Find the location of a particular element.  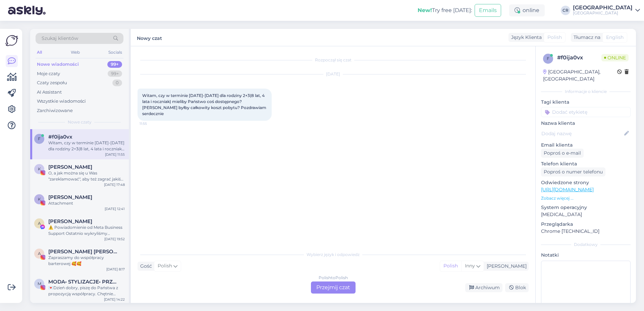

span: English is located at coordinates (615, 38).